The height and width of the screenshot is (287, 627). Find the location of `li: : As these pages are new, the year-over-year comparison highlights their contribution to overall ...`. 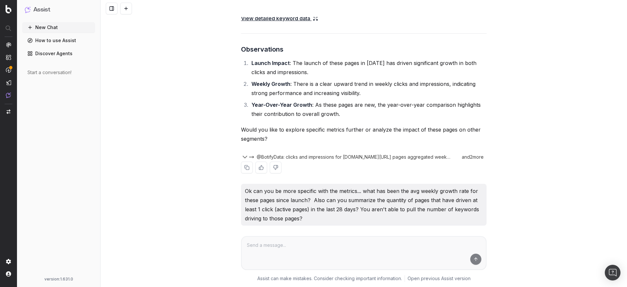

li: : As these pages are new, the year-over-year comparison highlights their contribution to overall ... is located at coordinates (368, 109).